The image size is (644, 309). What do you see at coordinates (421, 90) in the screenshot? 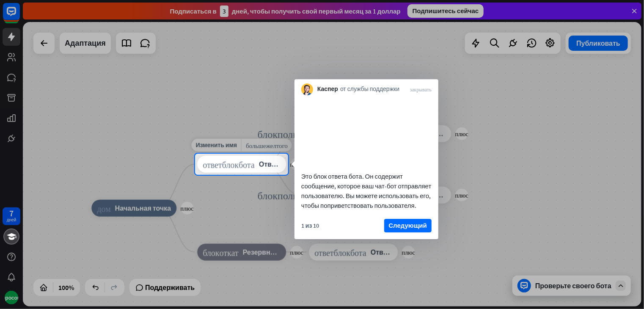
I see `font: закрывать` at bounding box center [421, 90].